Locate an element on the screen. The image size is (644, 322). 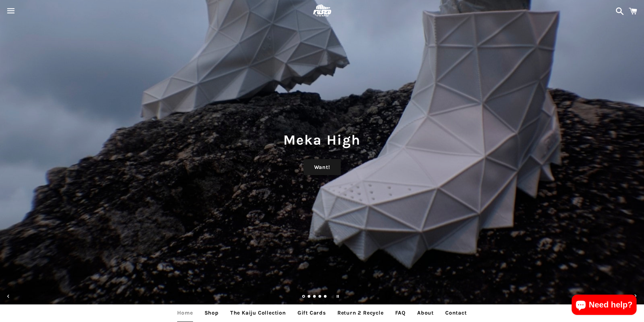
a: Load slide 4 is located at coordinates (320, 297).